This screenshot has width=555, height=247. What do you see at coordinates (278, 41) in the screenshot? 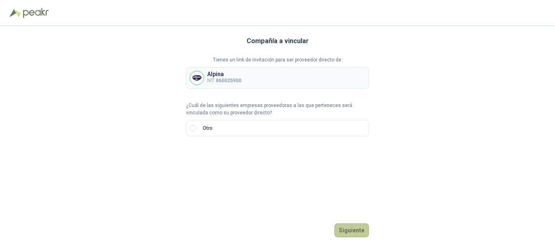
I see `h3: Compañía a vincular` at bounding box center [278, 41].